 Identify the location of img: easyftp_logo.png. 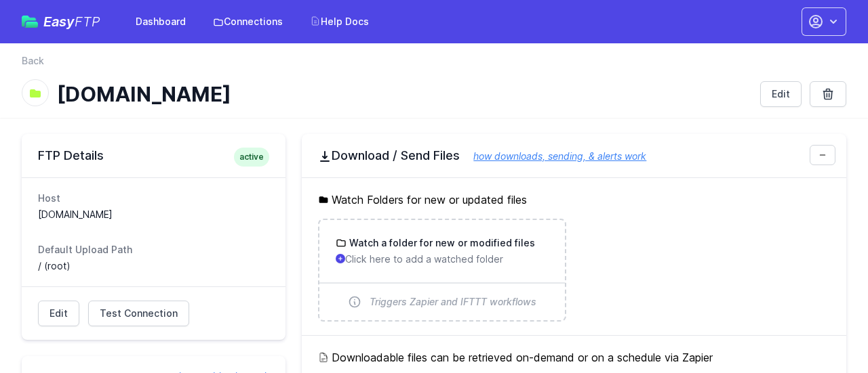
(30, 22).